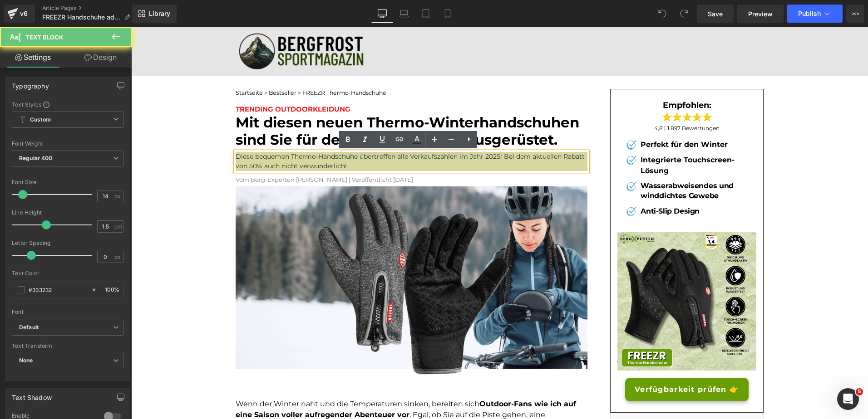 The width and height of the screenshot is (868, 419). I want to click on div: Text Shadow, so click(32, 395).